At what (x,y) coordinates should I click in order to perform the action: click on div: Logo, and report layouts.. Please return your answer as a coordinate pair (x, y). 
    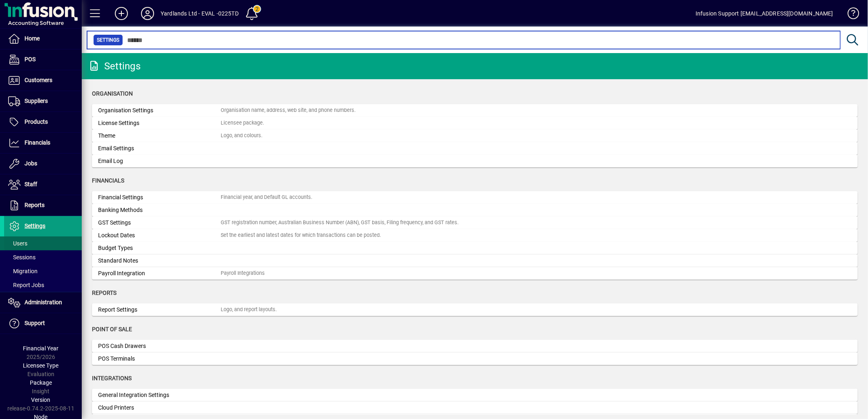
    Looking at the image, I should click on (248, 309).